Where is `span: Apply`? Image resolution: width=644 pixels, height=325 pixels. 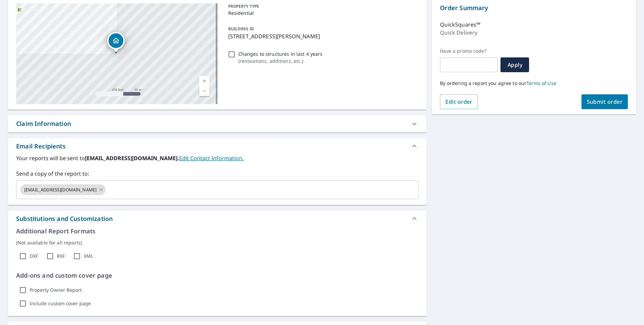 span: Apply is located at coordinates (515, 65).